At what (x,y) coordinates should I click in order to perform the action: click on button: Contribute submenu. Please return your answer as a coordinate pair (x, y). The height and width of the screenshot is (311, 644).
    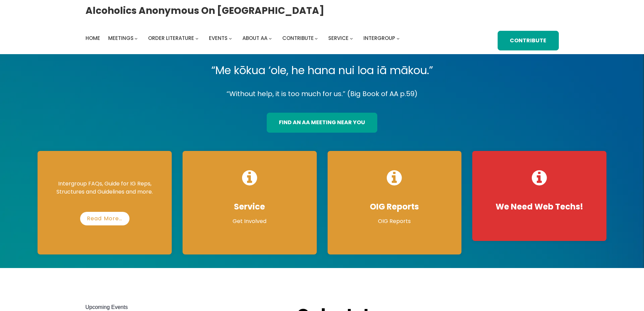
    Looking at the image, I should click on (316, 38).